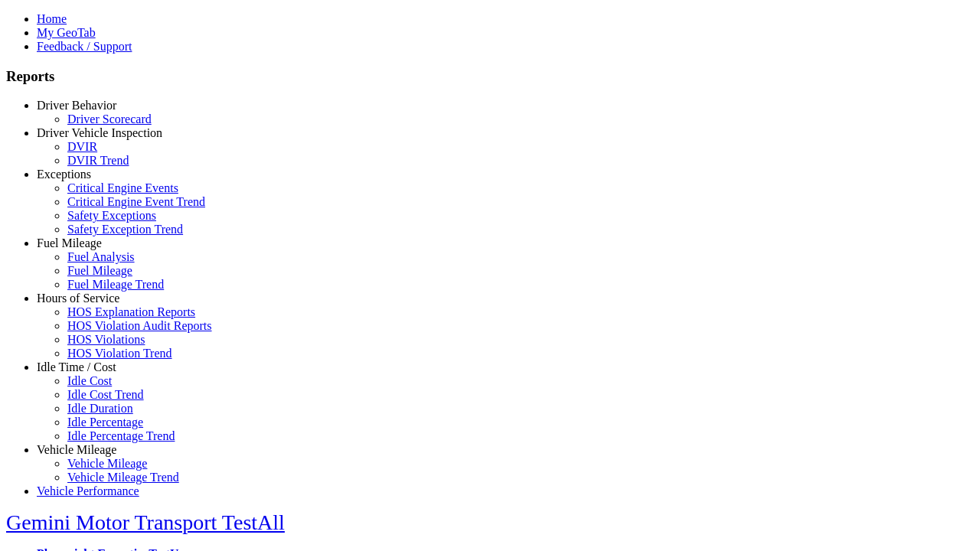 This screenshot has height=551, width=980. I want to click on a: Idle Percentage, so click(105, 422).